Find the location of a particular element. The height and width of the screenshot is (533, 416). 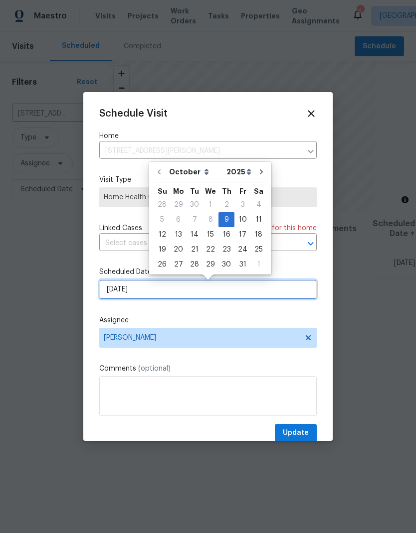

div: 7 is located at coordinates (194, 220).